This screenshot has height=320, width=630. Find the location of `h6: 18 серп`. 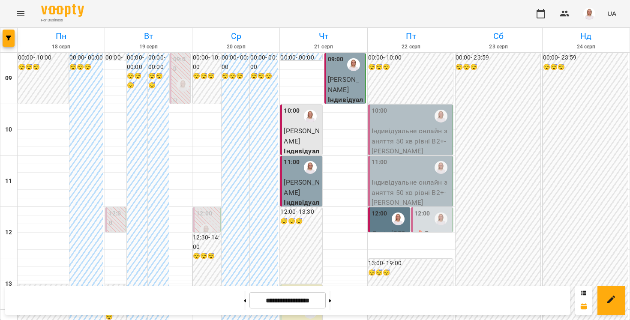

h6: 18 серп is located at coordinates (61, 47).